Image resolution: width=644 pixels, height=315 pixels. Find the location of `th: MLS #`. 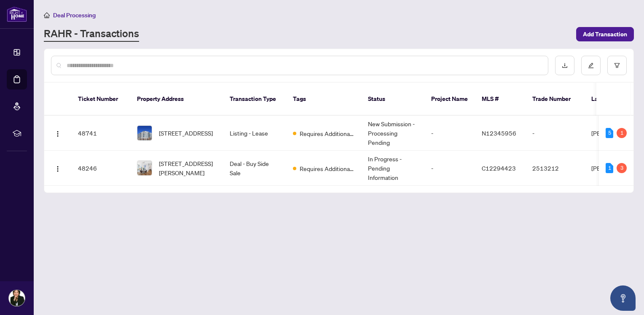

th: MLS # is located at coordinates (500, 99).